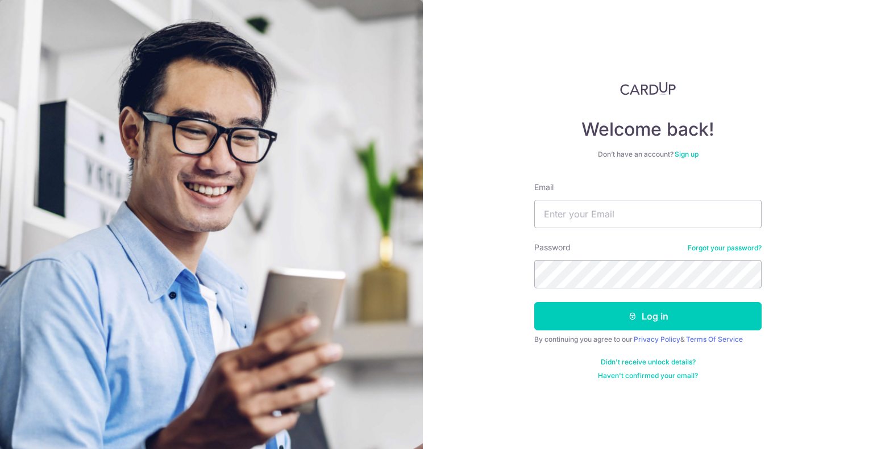 The height and width of the screenshot is (449, 873). I want to click on img: CardUp Logo, so click(648, 89).